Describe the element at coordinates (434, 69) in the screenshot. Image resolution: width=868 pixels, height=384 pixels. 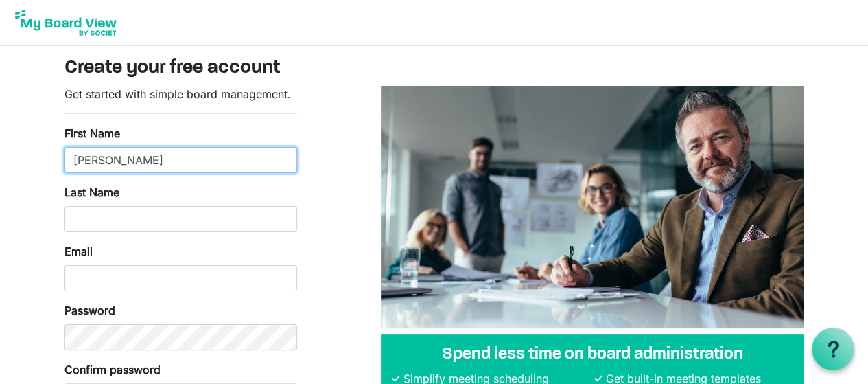
I see `h3: Create your free account` at that location.